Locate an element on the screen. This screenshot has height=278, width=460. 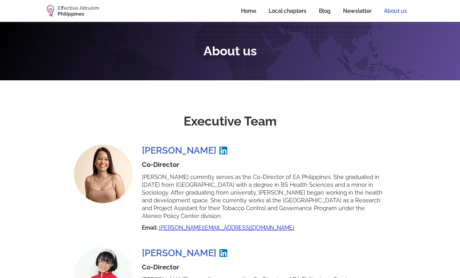
a: Newsletter is located at coordinates (357, 11).